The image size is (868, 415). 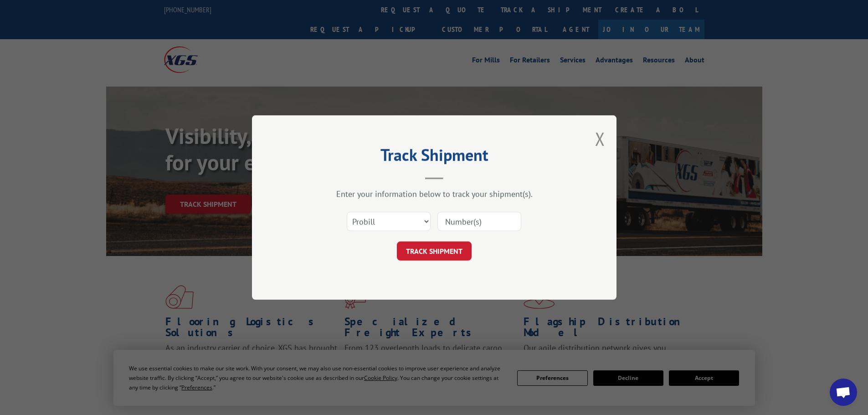 What do you see at coordinates (435, 157) in the screenshot?
I see `h2: Track Shipment` at bounding box center [435, 157].